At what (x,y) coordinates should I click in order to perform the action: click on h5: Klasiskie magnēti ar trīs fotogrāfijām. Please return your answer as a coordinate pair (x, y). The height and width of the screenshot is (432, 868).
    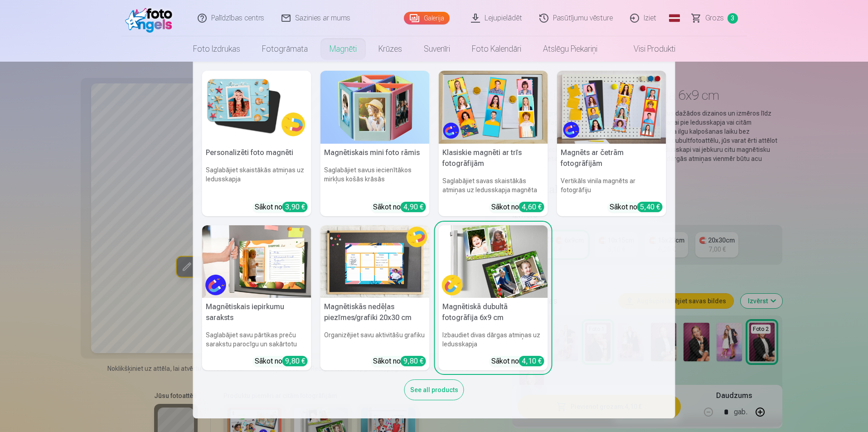
    Looking at the image, I should click on (493, 159).